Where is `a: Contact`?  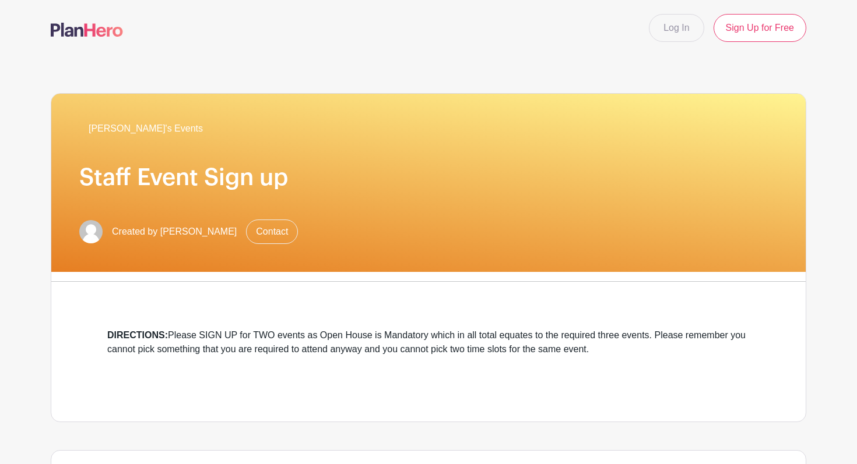 a: Contact is located at coordinates (272, 232).